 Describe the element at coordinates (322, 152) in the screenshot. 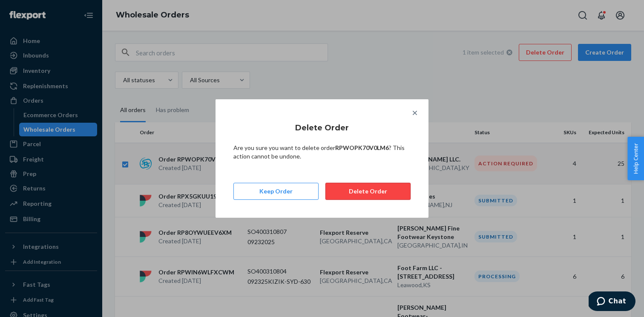

I see `p: Are you sure you want to delete order ? This action cannot be undone.` at that location.